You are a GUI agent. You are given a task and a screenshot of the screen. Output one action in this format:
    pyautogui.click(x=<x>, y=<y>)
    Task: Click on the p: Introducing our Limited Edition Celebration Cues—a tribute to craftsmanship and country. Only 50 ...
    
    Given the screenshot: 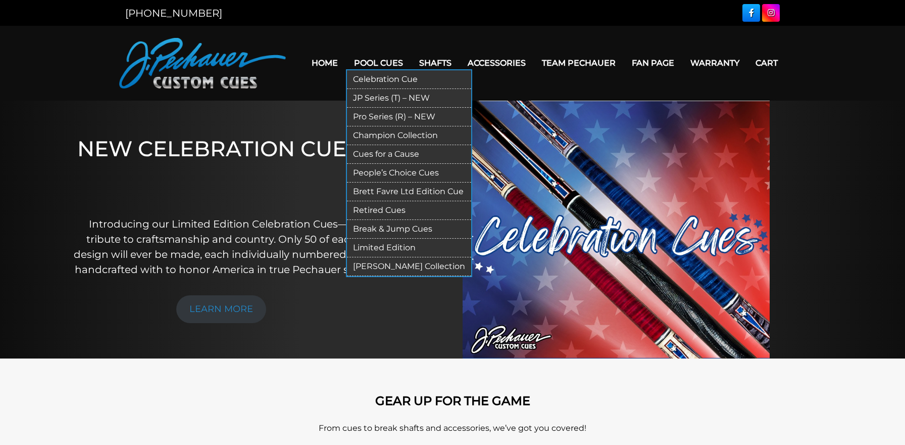 What is the action you would take?
    pyautogui.click(x=221, y=247)
    